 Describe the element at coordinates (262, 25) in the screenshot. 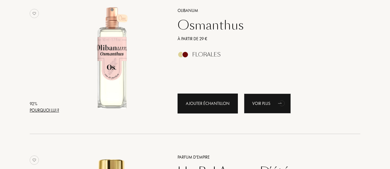

I see `a: Osmanthus` at that location.